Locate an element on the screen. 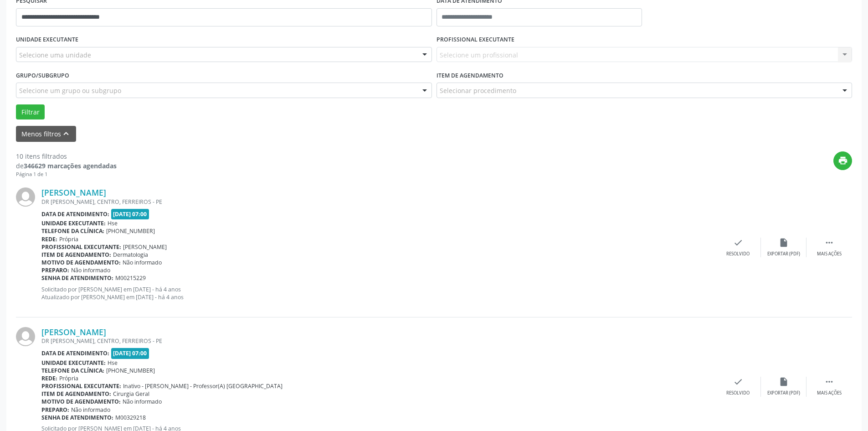 The width and height of the screenshot is (868, 431). span: M00215229 is located at coordinates (130, 278).